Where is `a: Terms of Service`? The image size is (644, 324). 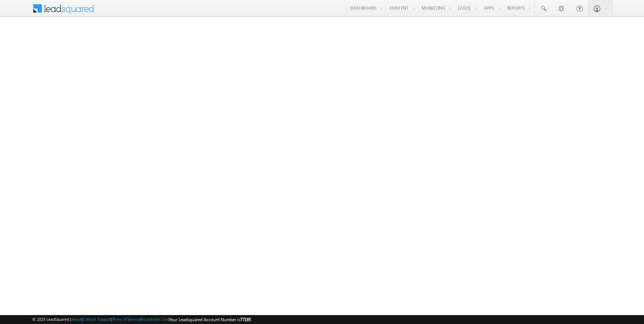
a: Terms of Service is located at coordinates (126, 319).